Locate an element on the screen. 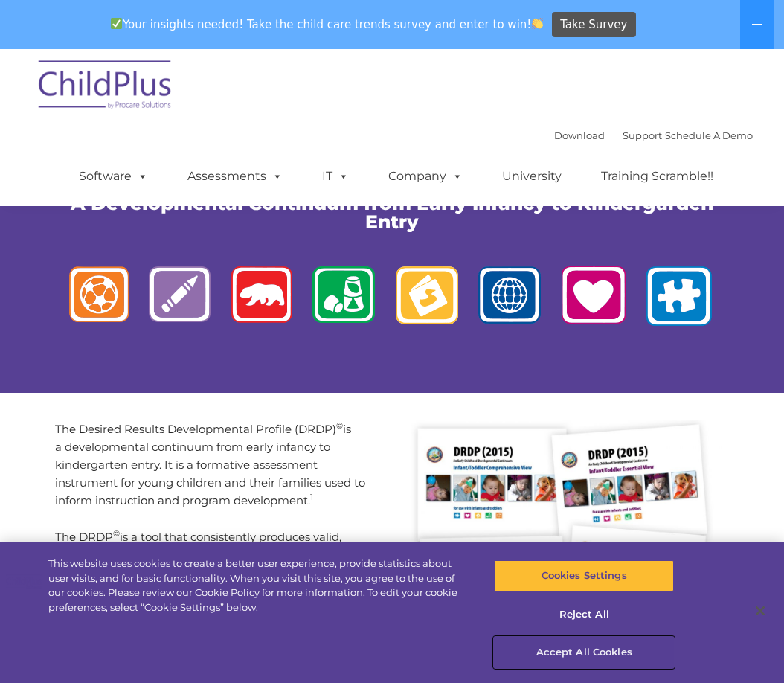  a: University is located at coordinates (532, 176).